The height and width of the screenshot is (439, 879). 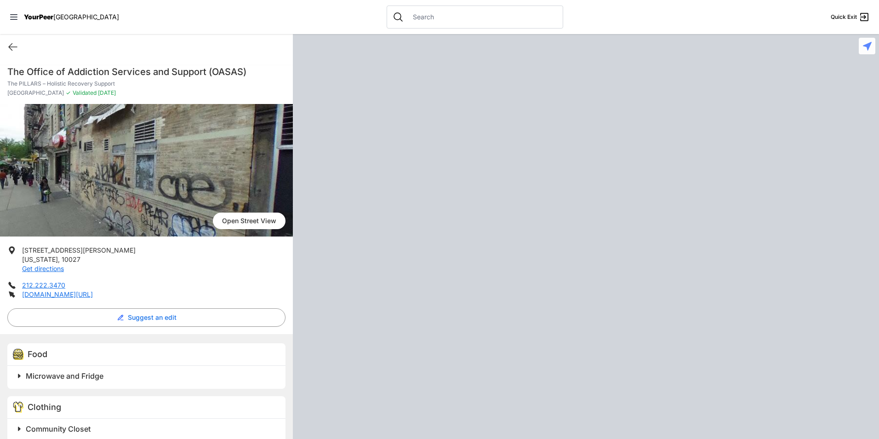 What do you see at coordinates (71, 259) in the screenshot?
I see `span: 10027` at bounding box center [71, 259].